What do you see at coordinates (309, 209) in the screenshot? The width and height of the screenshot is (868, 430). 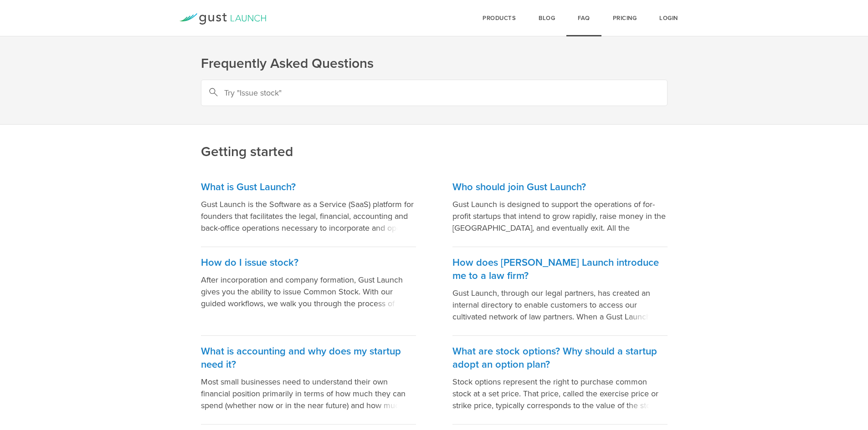 I see `a: What is Gust Launch? Gust Launch is the Software as a Service (SaaS) platform for founders that f...` at bounding box center [309, 209].